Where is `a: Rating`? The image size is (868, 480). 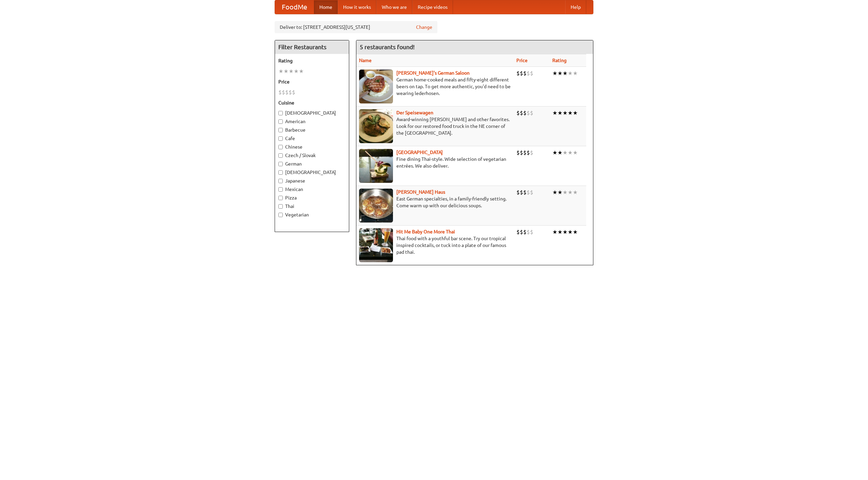 a: Rating is located at coordinates (559, 61).